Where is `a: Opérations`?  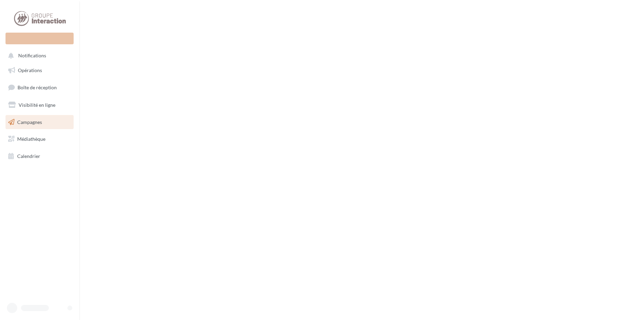
a: Opérations is located at coordinates (39, 70).